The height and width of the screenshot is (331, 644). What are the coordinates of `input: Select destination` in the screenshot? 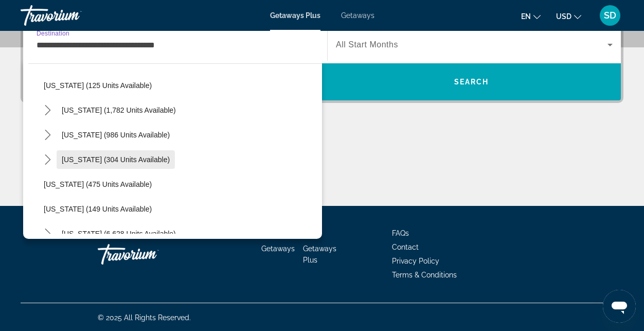 It's located at (175, 45).